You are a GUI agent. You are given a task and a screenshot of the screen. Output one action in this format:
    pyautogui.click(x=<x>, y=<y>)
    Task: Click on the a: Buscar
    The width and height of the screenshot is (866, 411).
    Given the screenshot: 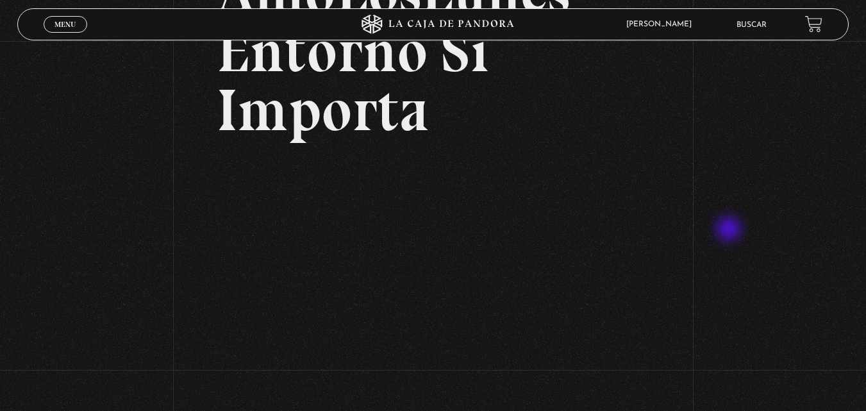 What is the action you would take?
    pyautogui.click(x=751, y=25)
    